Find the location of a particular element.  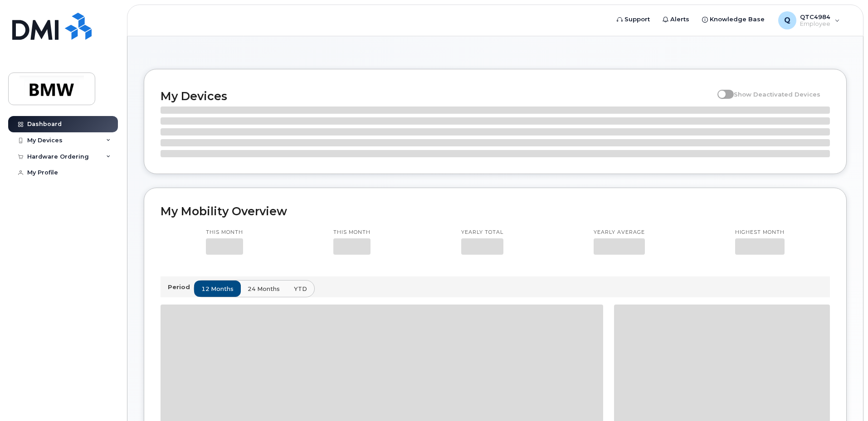

p: Period is located at coordinates (180, 287).